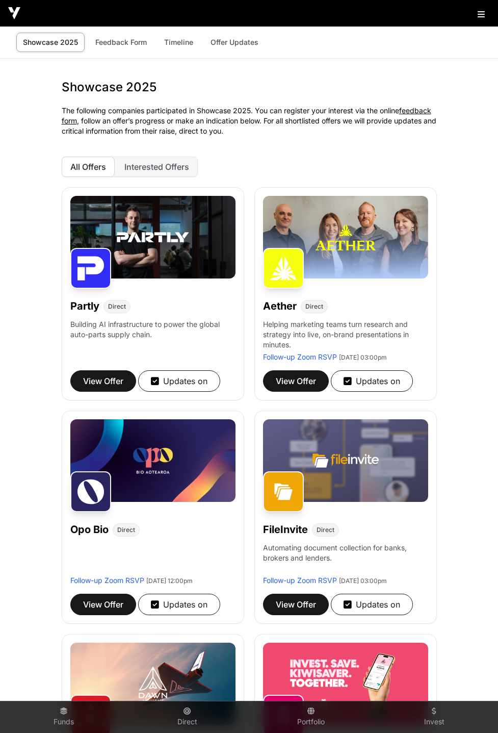 The image size is (498, 733). What do you see at coordinates (91, 492) in the screenshot?
I see `img: Opo Bio` at bounding box center [91, 492].